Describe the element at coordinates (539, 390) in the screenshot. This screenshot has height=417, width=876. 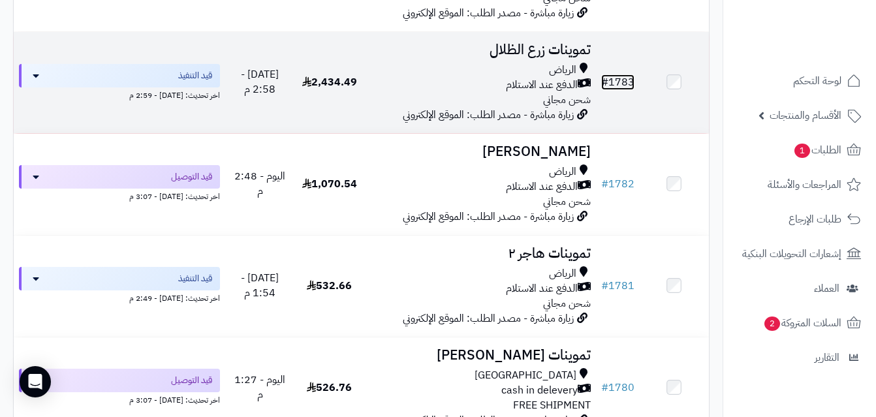
I see `span: cash in delevery` at that location.